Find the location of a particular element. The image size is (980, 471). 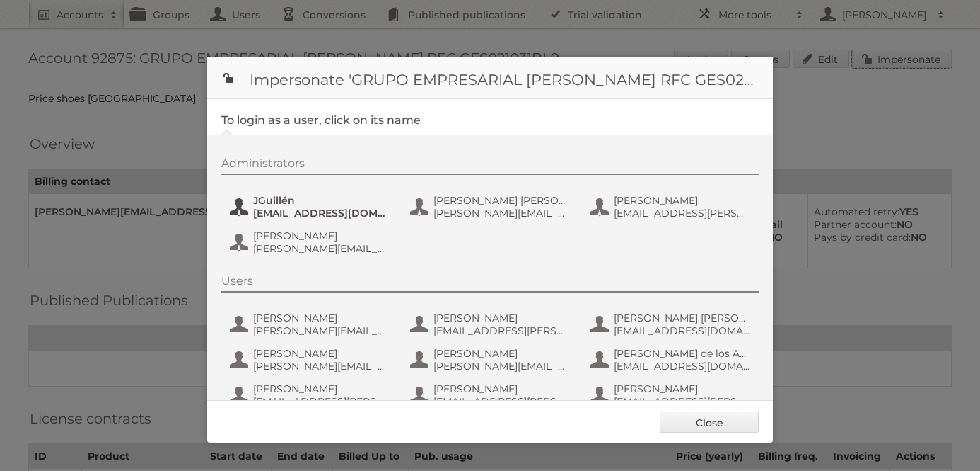

legend: To login as a user, click on its name is located at coordinates (321, 120).